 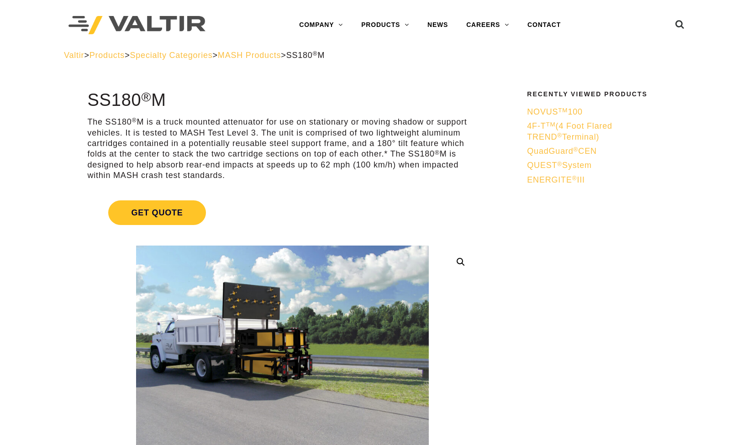 What do you see at coordinates (157, 213) in the screenshot?
I see `span: Get Quote` at bounding box center [157, 213].